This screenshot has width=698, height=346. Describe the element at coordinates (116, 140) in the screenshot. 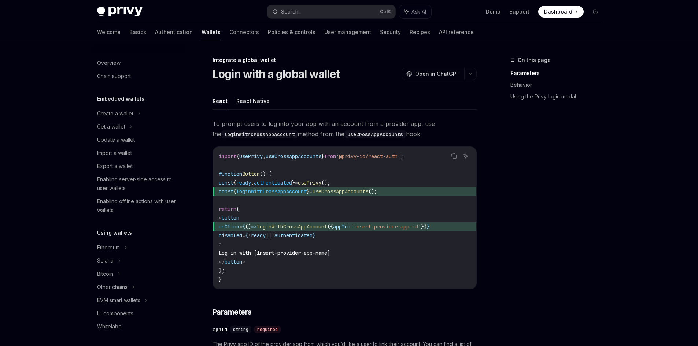

I see `div: Update a wallet` at that location.